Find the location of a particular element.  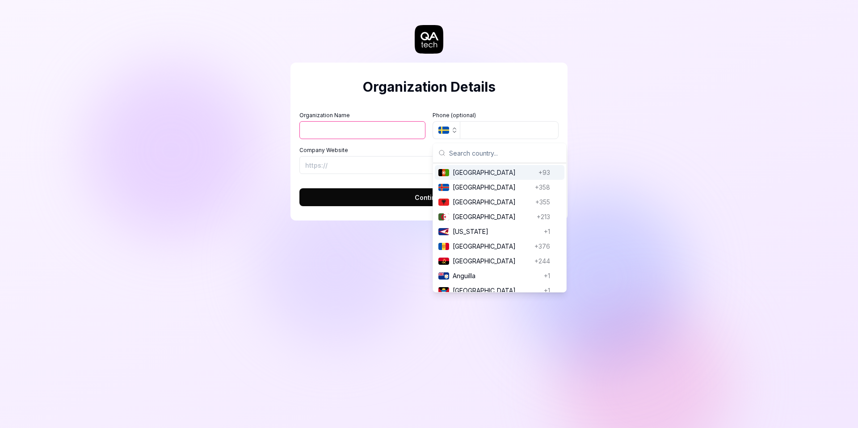

label: Phone (optional) is located at coordinates (496, 115).